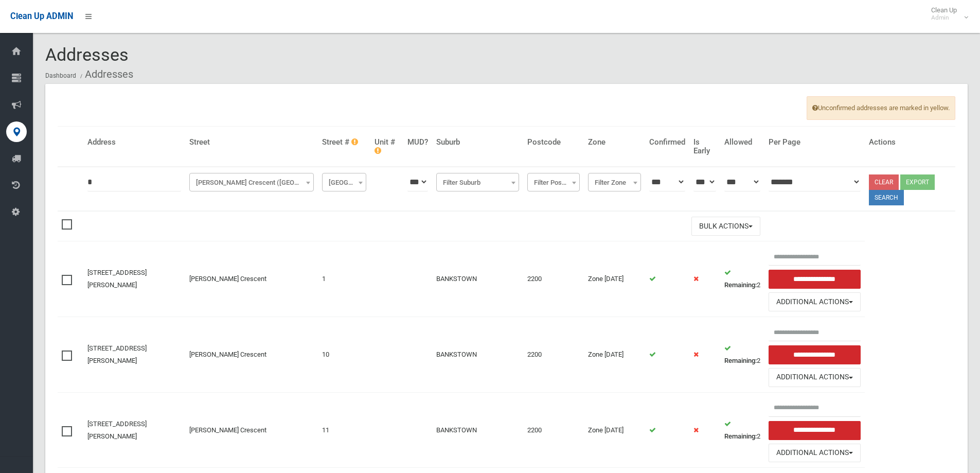 Image resolution: width=980 pixels, height=473 pixels. I want to click on a: Dashboard, so click(60, 76).